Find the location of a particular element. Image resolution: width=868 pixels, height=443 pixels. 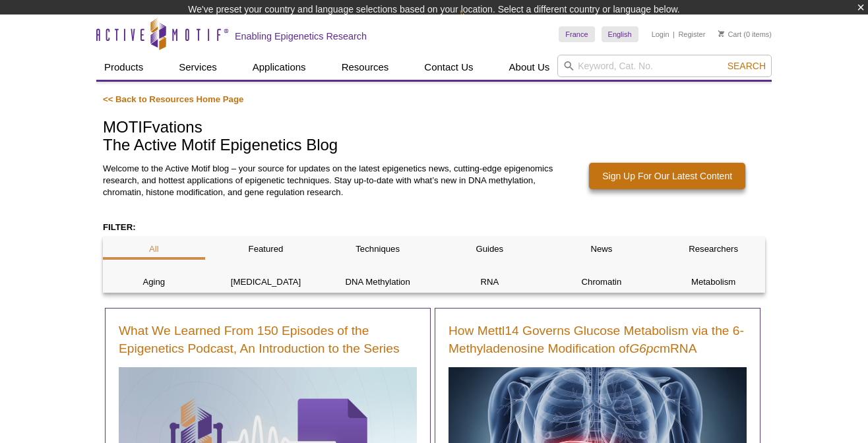

a: Cart is located at coordinates (730, 34).